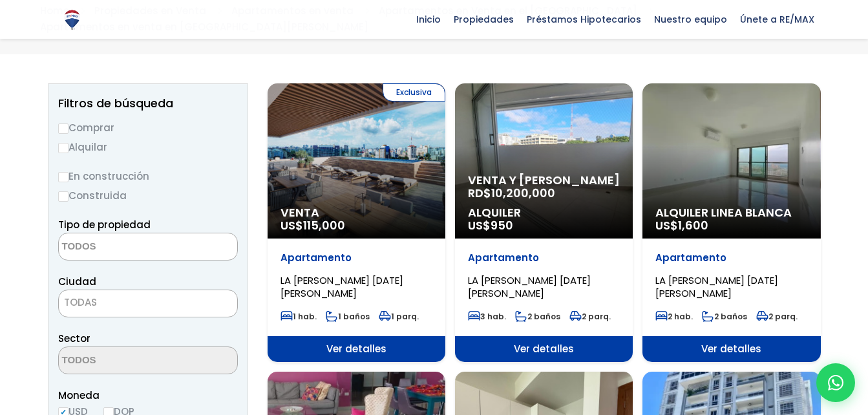 The height and width of the screenshot is (415, 868). I want to click on span: 10,200,000, so click(523, 192).